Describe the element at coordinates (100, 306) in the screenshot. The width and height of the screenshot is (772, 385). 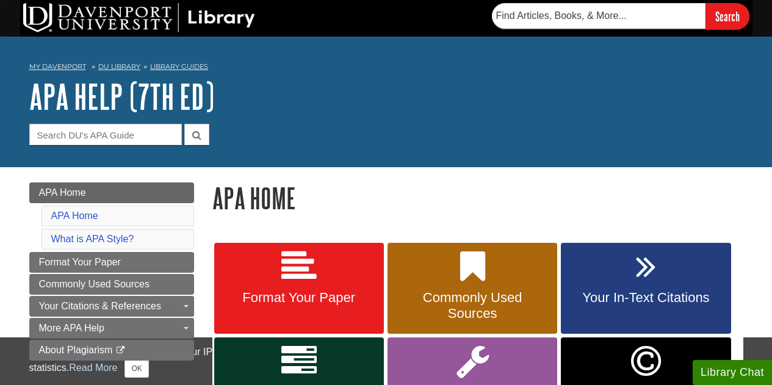
I see `span: Your Citations & References` at that location.